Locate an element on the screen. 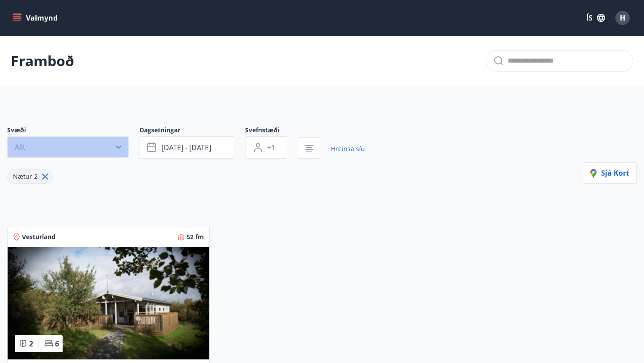 The height and width of the screenshot is (363, 644). button: H is located at coordinates (623, 17).